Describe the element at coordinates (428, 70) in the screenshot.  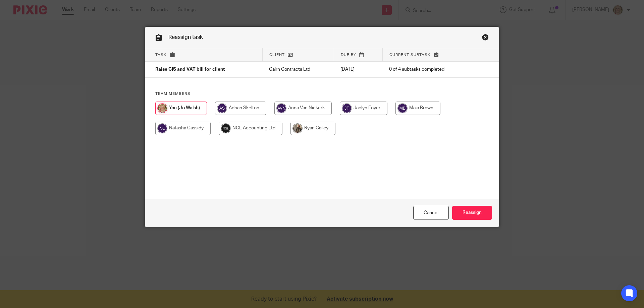
I see `td: 0 of 4 subtasks completed` at that location.